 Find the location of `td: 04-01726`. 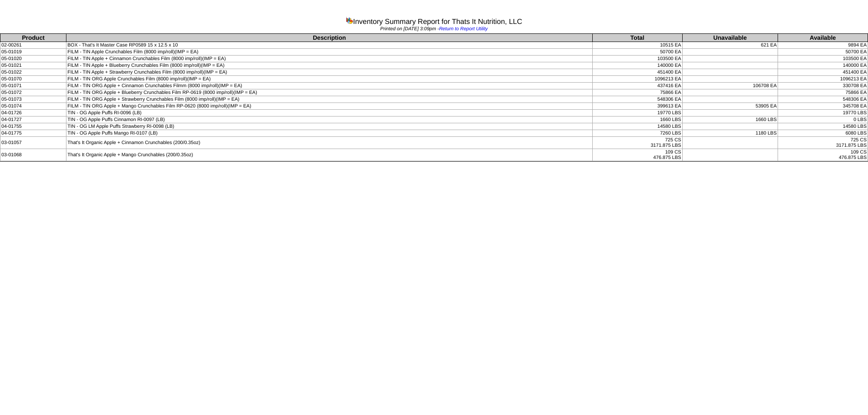

td: 04-01726 is located at coordinates (34, 113).